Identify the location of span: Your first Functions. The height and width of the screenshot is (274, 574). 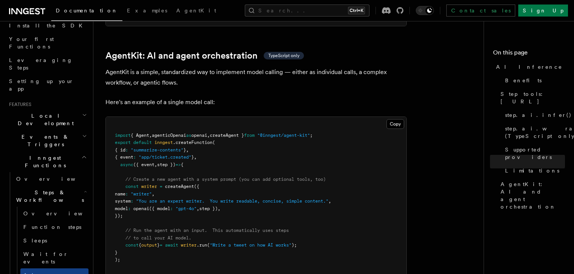
(31, 43).